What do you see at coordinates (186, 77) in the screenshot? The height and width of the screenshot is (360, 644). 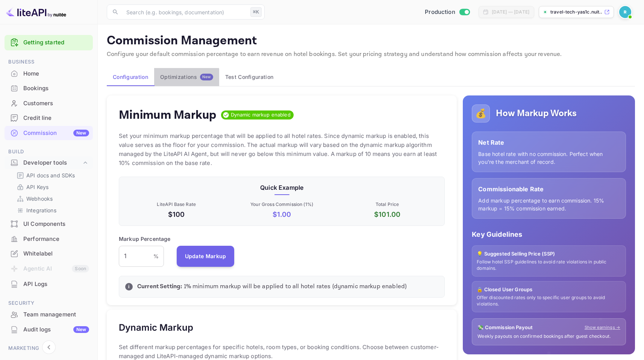 I see `div: Optimizations` at bounding box center [186, 77].